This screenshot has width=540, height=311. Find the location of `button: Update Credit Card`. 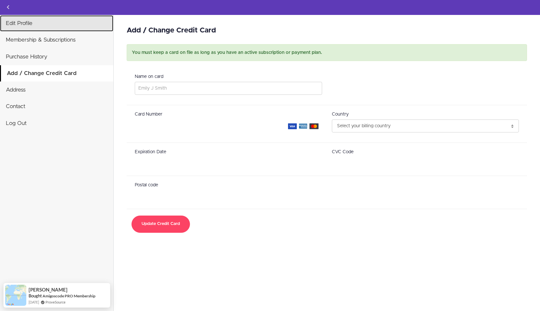

button: Update Credit Card is located at coordinates (161, 224).